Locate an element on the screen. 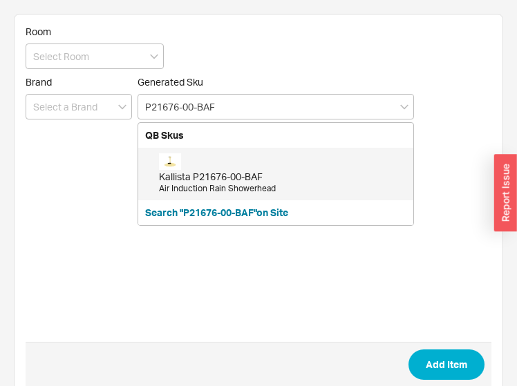 The width and height of the screenshot is (517, 386). button: Search "P21676-00-BAF"on Site is located at coordinates (216, 213).